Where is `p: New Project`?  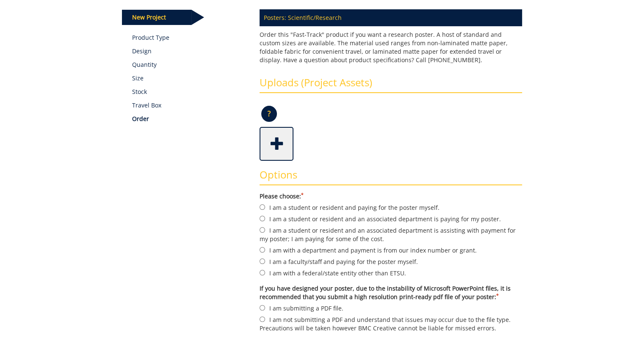
p: New Project is located at coordinates (157, 18).